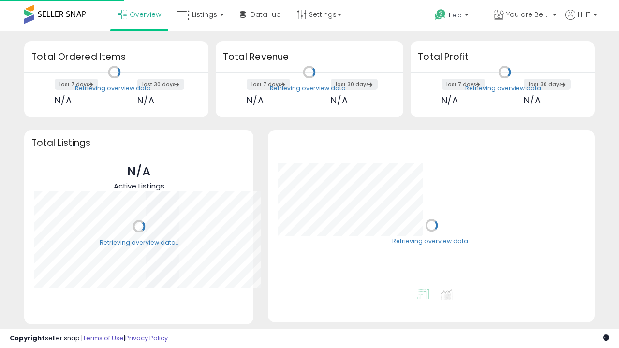  What do you see at coordinates (440, 15) in the screenshot?
I see `i: Get Help` at bounding box center [440, 15].